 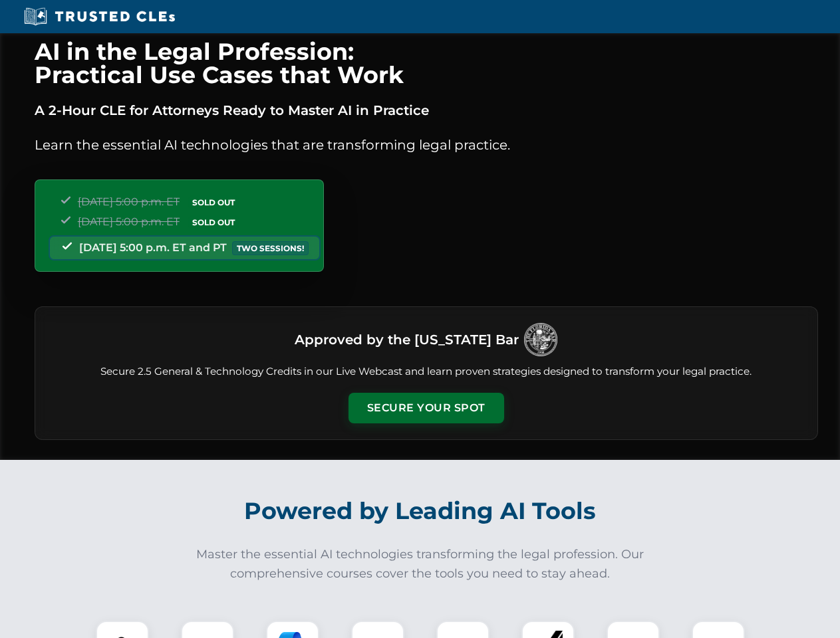 What do you see at coordinates (426, 408) in the screenshot?
I see `button: Secure Your Spot` at bounding box center [426, 408].